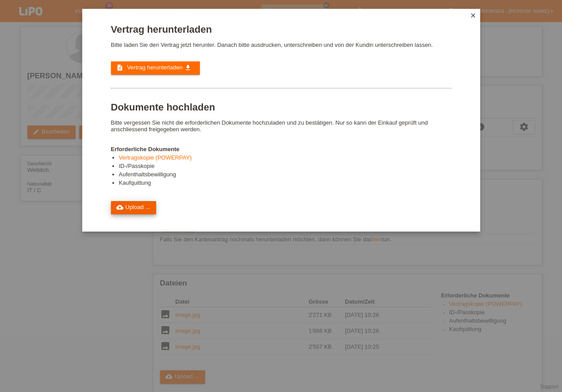 This screenshot has width=562, height=392. I want to click on p: Bitte vergessen Sie nicht die erforderlichen Dokumente hochzuladen und zu bestätigen. Nur so kann..., so click(281, 126).